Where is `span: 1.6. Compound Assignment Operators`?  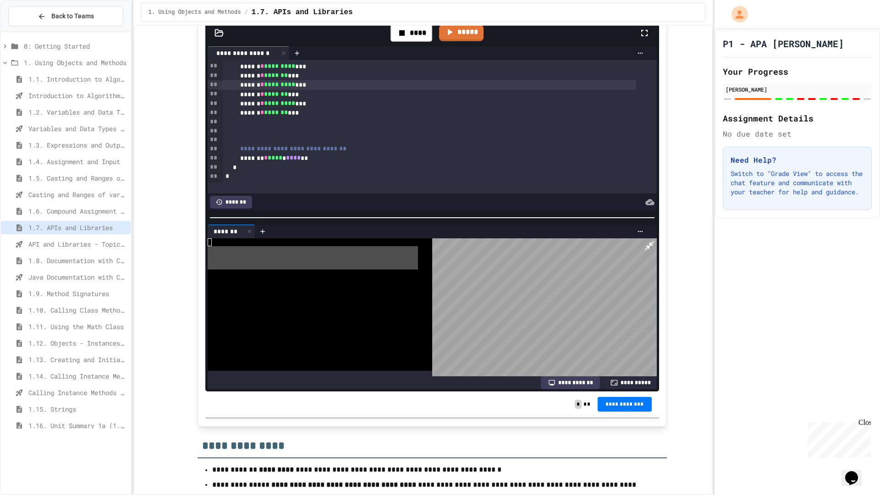
span: 1.6. Compound Assignment Operators is located at coordinates (78, 211).